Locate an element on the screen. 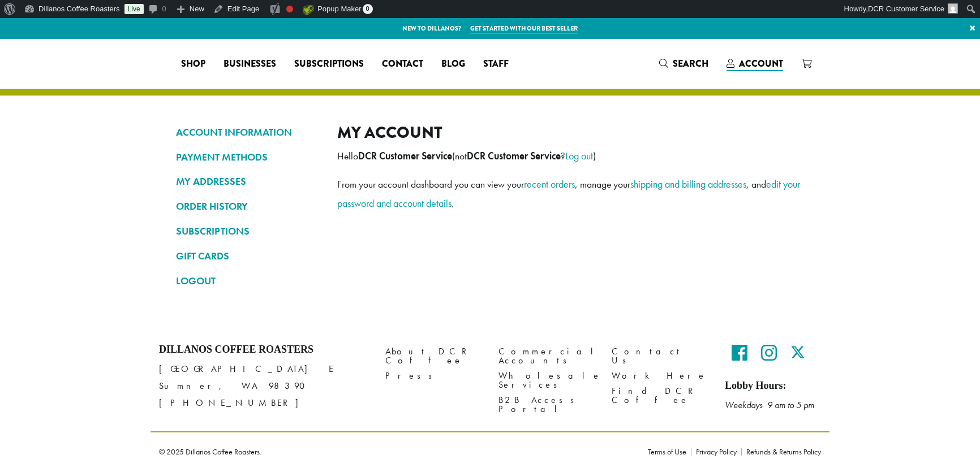  a: GIFT CARDS is located at coordinates (248, 256).